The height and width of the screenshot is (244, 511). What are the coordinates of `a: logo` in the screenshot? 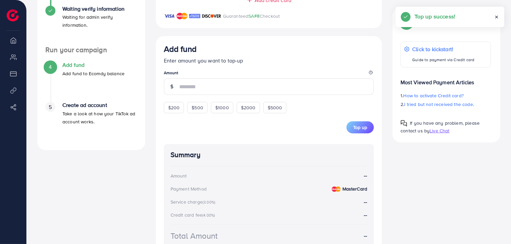 It's located at (13, 15).